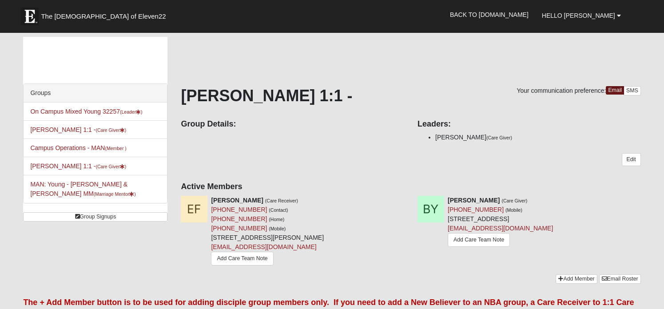 The height and width of the screenshot is (309, 664). What do you see at coordinates (631, 160) in the screenshot?
I see `a: Edit` at bounding box center [631, 160].